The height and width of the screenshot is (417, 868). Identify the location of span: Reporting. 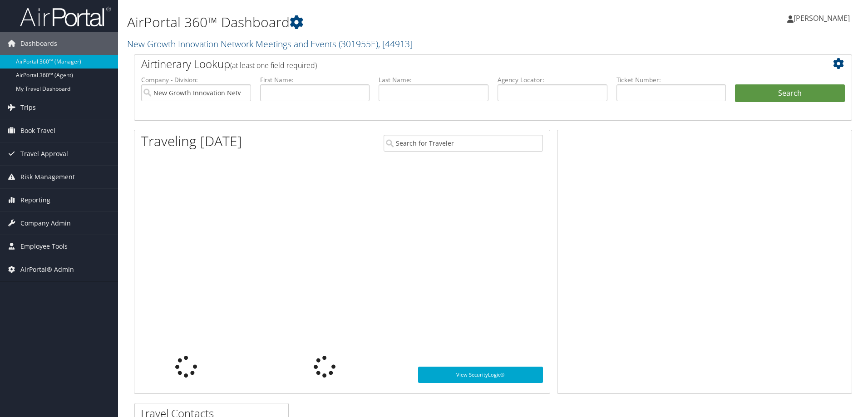
(36, 200).